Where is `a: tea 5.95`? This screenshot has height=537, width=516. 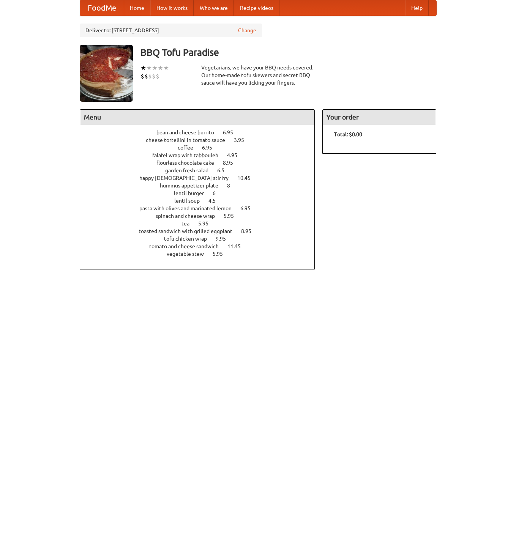
a: tea 5.95 is located at coordinates (202, 224).